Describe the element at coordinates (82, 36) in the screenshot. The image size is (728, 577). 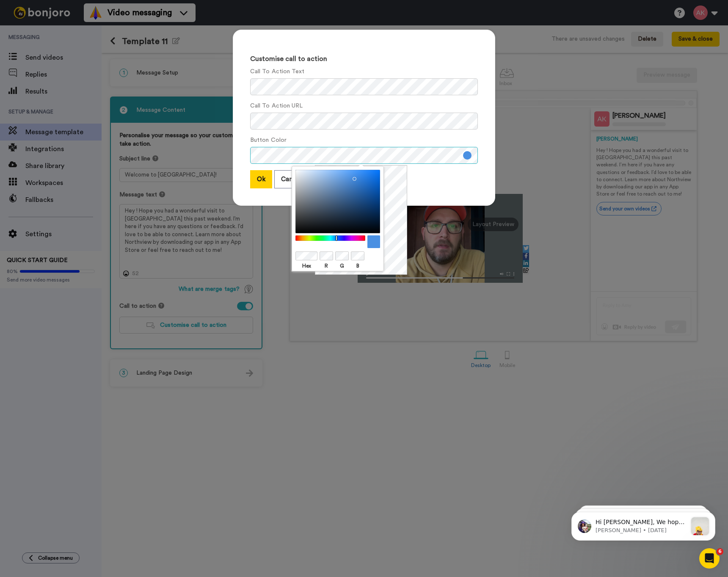
I see `p: Message from Amy, sent 5w ago` at that location.